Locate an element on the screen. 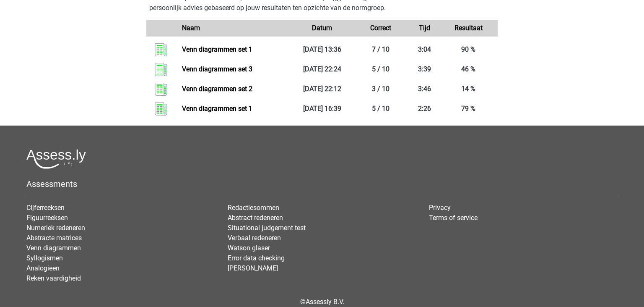  a: Venn diagrammen is located at coordinates (54, 248).